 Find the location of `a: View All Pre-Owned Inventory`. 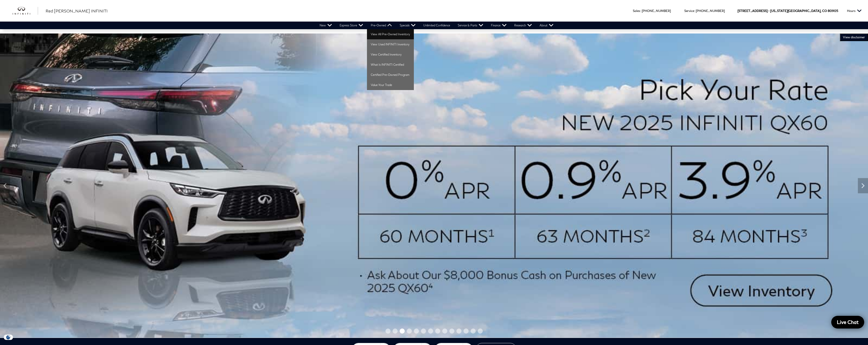

a: View All Pre-Owned Inventory is located at coordinates (390, 34).